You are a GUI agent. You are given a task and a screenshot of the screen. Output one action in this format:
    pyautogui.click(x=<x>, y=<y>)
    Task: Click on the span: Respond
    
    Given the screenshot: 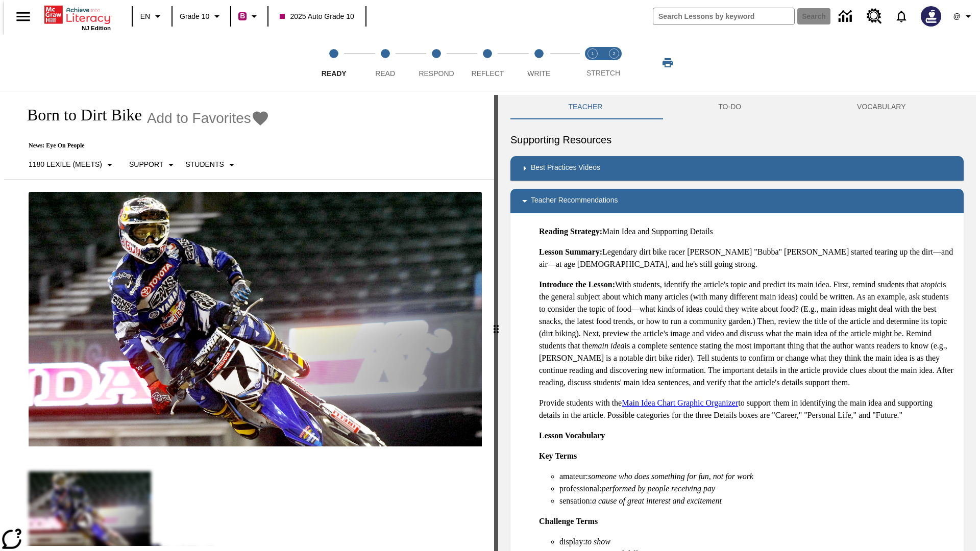 What is the action you would take?
    pyautogui.click(x=436, y=73)
    